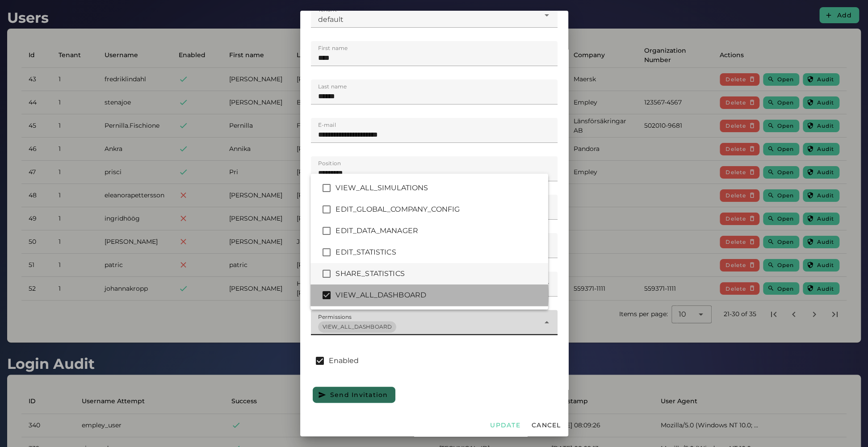 The width and height of the screenshot is (868, 447). I want to click on div: EDIT_DATA_MANAGER, so click(438, 230).